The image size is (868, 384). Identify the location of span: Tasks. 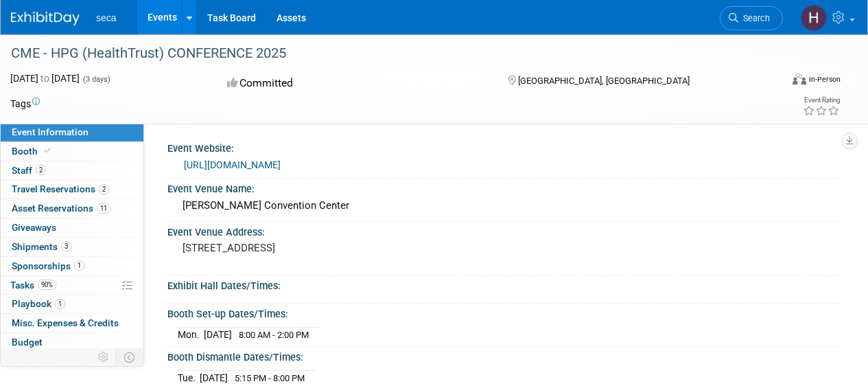
(33, 285).